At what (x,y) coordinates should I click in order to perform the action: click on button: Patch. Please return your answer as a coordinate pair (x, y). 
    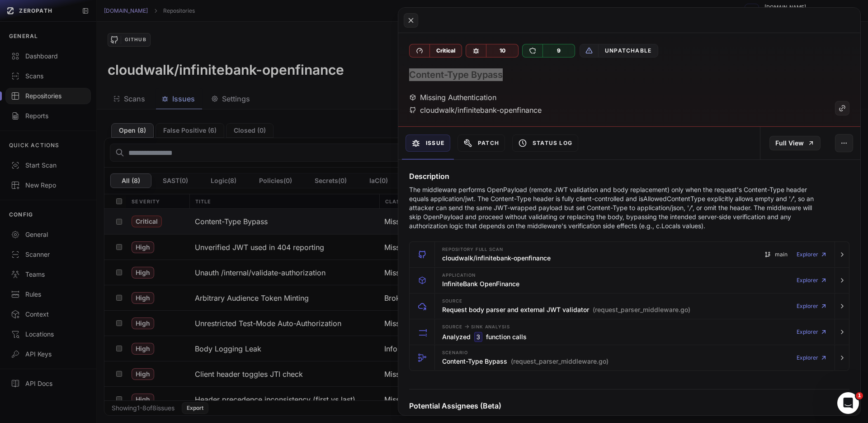
    Looking at the image, I should click on (481, 143).